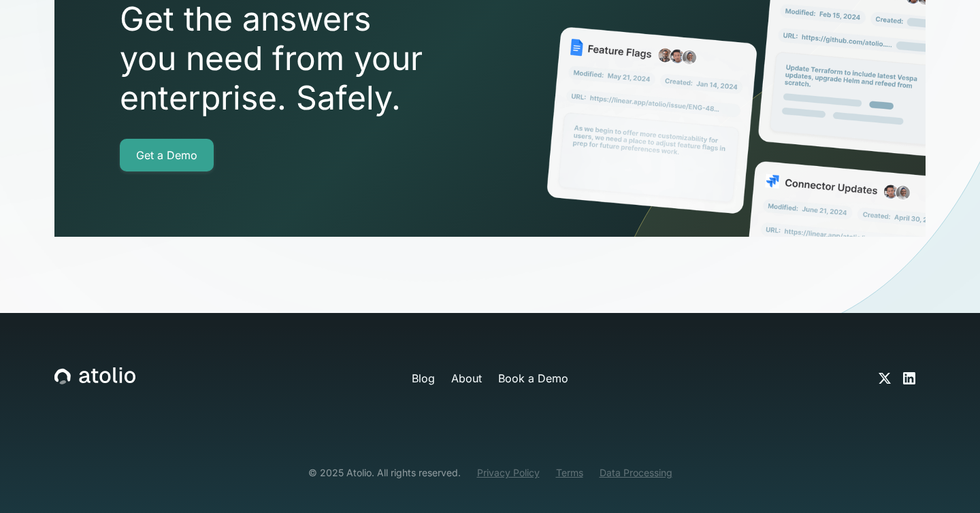 The width and height of the screenshot is (980, 513). Describe the element at coordinates (569, 473) in the screenshot. I see `a: Terms` at that location.